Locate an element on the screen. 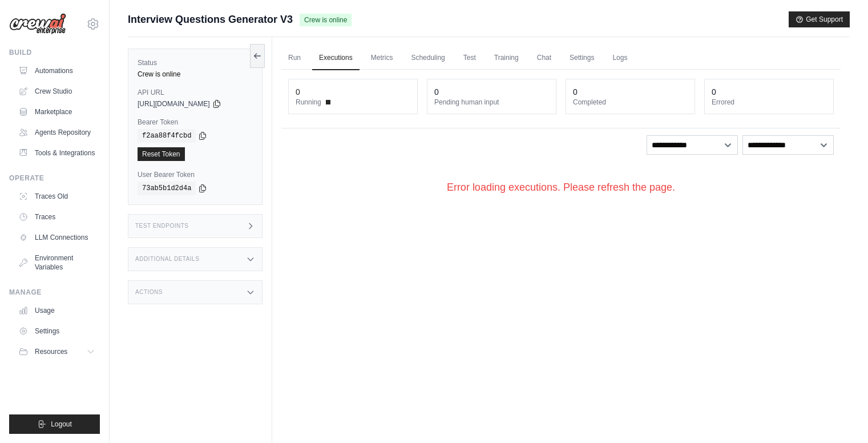 This screenshot has height=443, width=868. div: Crew is online is located at coordinates (195, 74).